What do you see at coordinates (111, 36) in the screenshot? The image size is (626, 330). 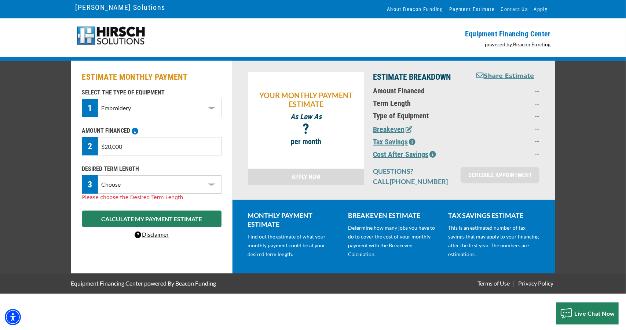 I see `img: logo` at bounding box center [111, 36].